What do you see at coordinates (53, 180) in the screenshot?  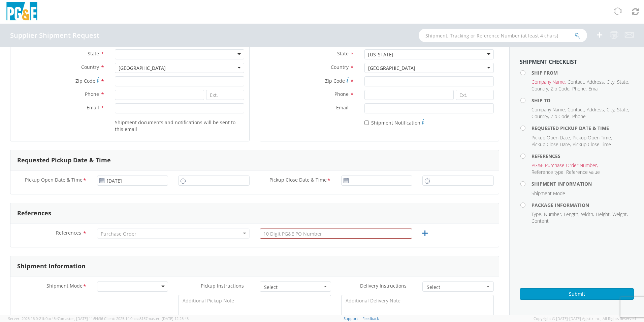 I see `span: Pickup Open Date & Time` at bounding box center [53, 180].